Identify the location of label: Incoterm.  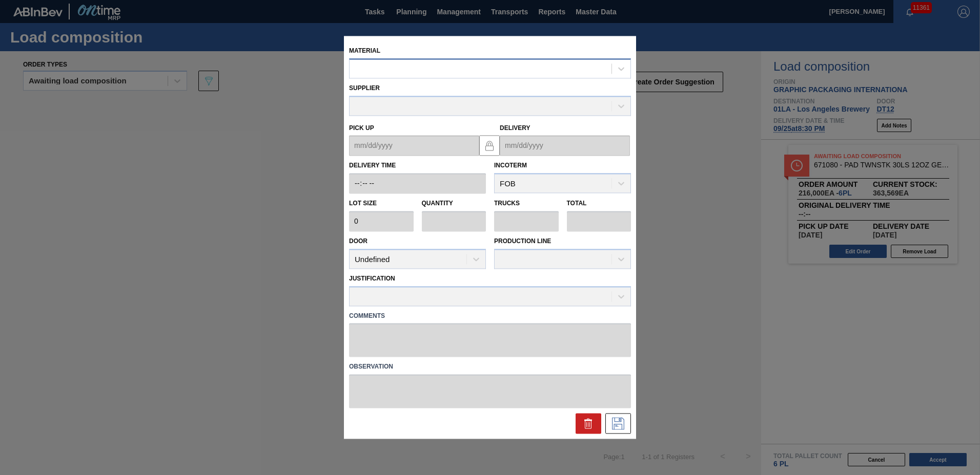
(510, 166).